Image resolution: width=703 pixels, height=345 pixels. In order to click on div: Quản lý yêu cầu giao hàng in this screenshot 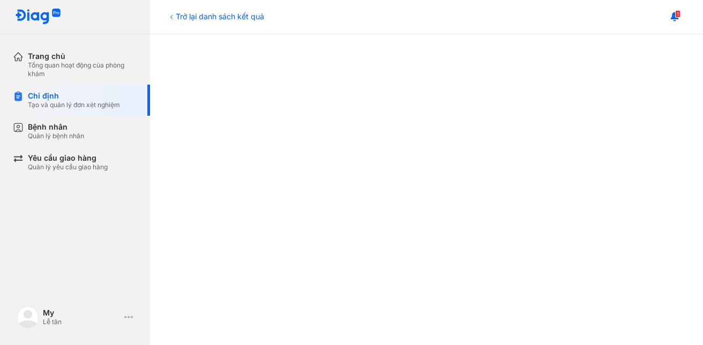, I will do `click(68, 167)`.